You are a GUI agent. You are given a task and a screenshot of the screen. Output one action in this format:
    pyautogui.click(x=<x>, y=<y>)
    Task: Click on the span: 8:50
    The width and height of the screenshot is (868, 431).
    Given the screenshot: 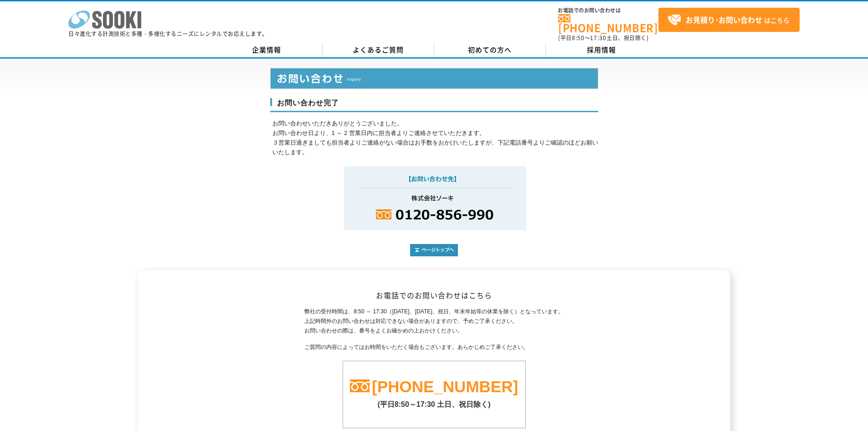 What is the action you would take?
    pyautogui.click(x=578, y=38)
    